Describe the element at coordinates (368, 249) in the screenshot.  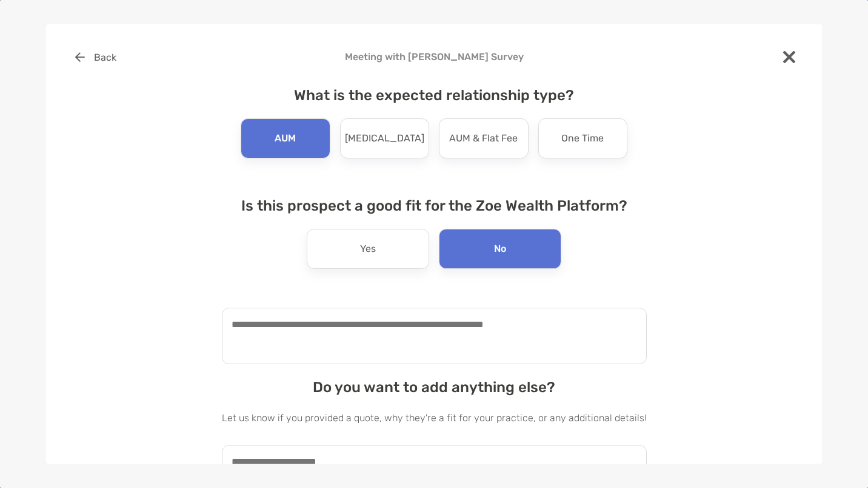
I see `p: Yes` at that location.